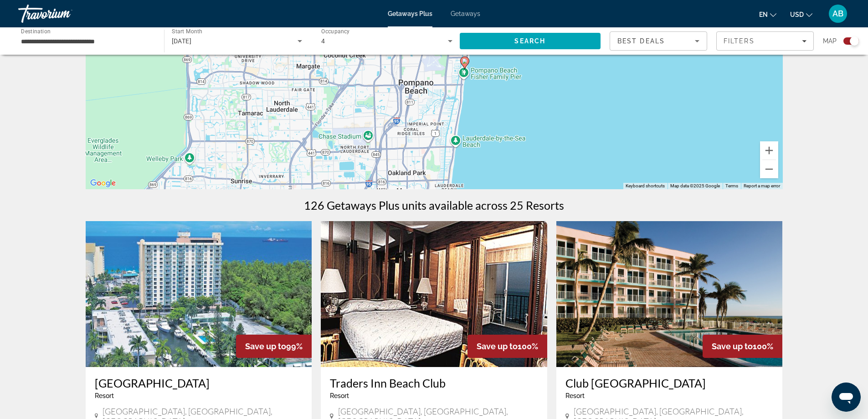 The image size is (868, 419). Describe the element at coordinates (838, 14) in the screenshot. I see `button: User Menu` at that location.